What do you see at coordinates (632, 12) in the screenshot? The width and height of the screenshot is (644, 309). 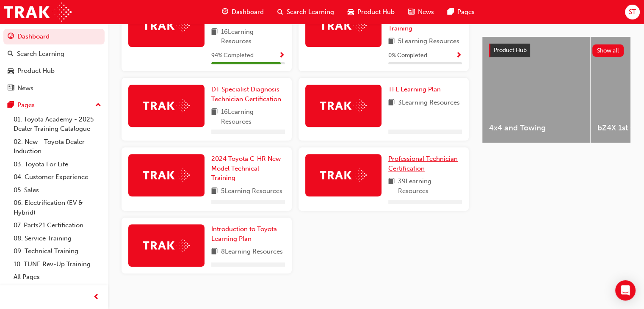 I see `button: ST` at bounding box center [632, 12].